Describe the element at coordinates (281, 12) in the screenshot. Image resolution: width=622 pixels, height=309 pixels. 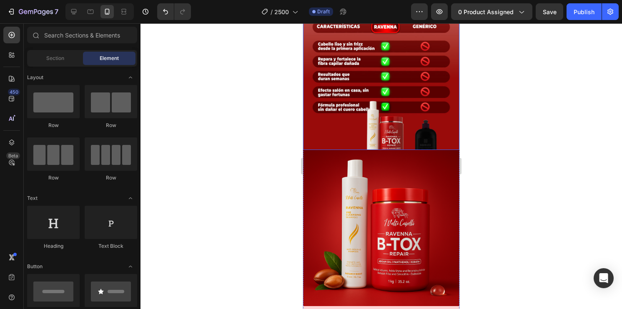
I see `span: 2500` at that location.